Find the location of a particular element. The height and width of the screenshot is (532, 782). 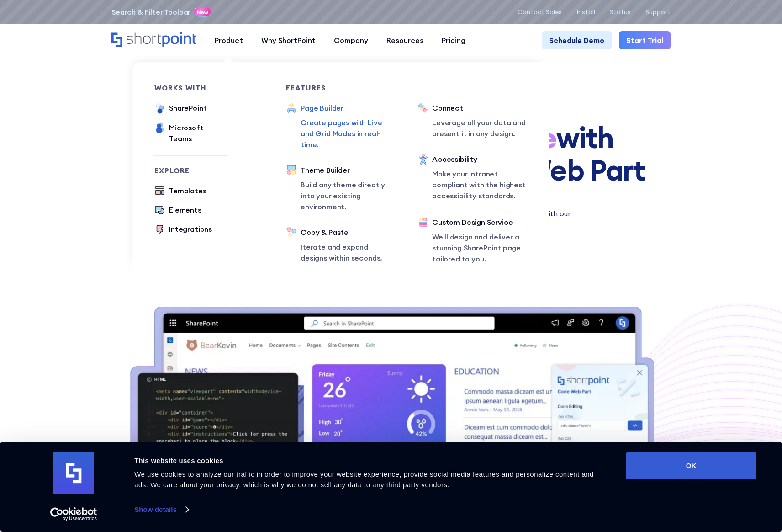

div: Pricing is located at coordinates (454, 40).